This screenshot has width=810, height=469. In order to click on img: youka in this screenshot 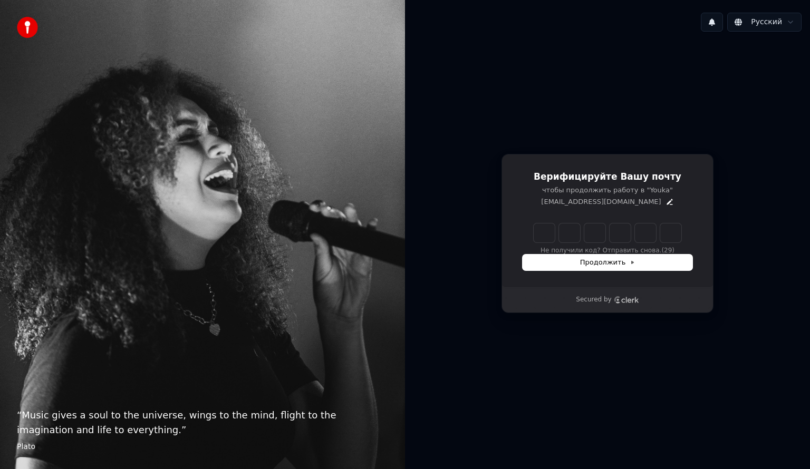, I will do `click(27, 27)`.